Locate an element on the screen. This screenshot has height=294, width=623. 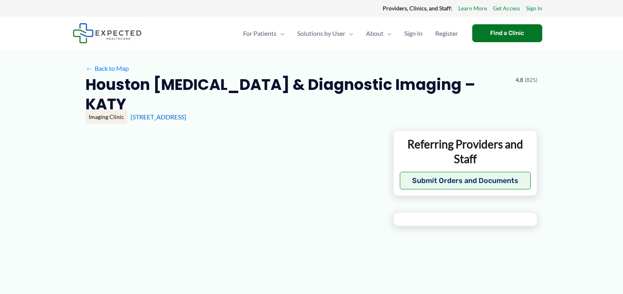
strong: Providers, Clinics, and Staff: is located at coordinates (417, 8).